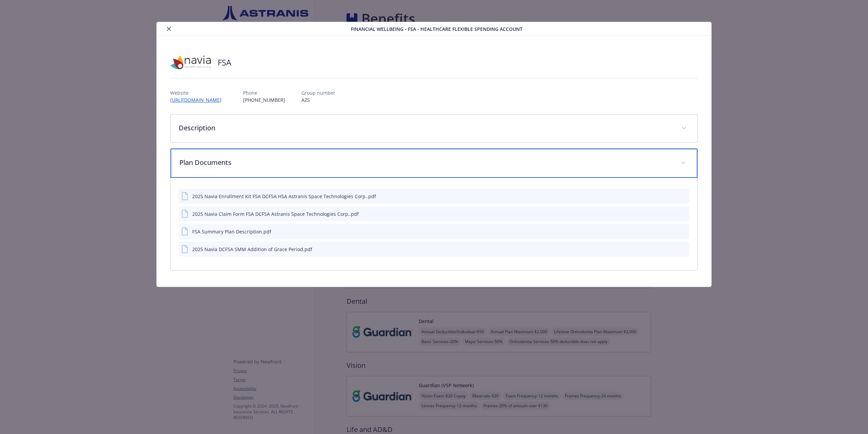  Describe the element at coordinates (225, 62) in the screenshot. I see `h2: FSA` at that location.